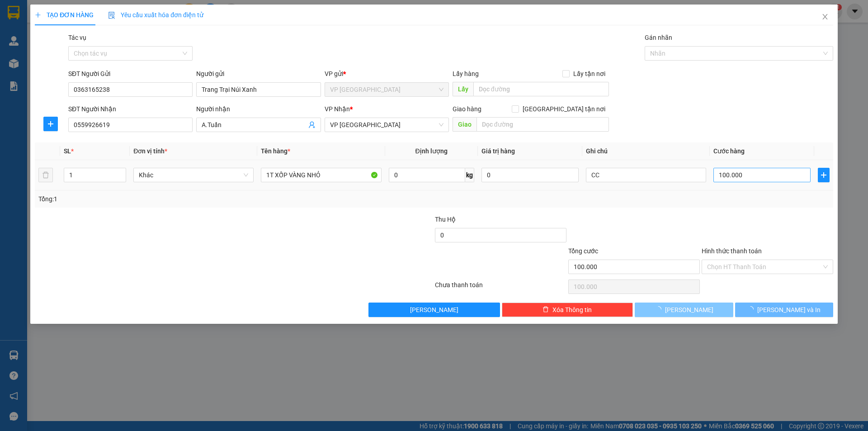 The image size is (868, 431). What do you see at coordinates (130, 74) in the screenshot?
I see `div: SĐT Người Gửi` at bounding box center [130, 74].